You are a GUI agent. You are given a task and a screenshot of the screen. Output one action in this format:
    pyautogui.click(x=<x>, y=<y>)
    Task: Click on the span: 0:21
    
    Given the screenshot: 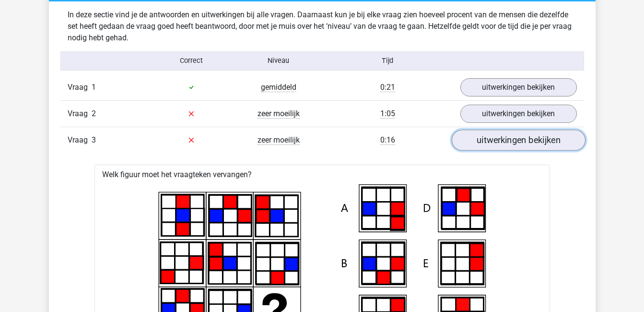 What is the action you would take?
    pyautogui.click(x=387, y=87)
    